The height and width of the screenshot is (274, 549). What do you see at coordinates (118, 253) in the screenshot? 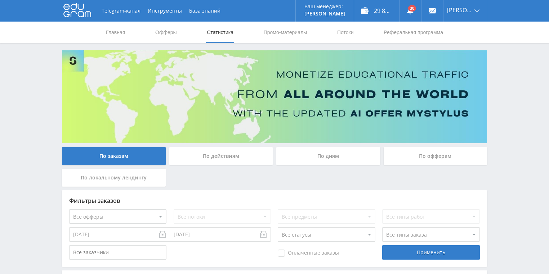
I see `input: Все заказчики` at bounding box center [118, 253].